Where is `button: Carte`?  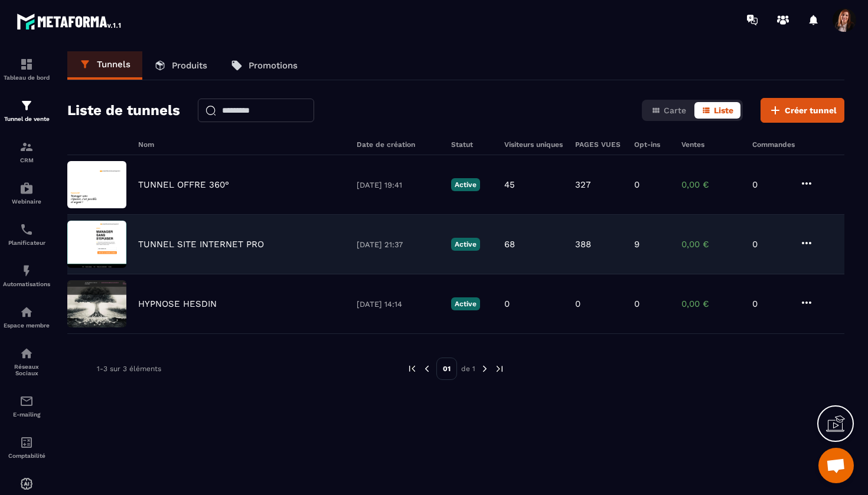 button: Carte is located at coordinates (668, 110).